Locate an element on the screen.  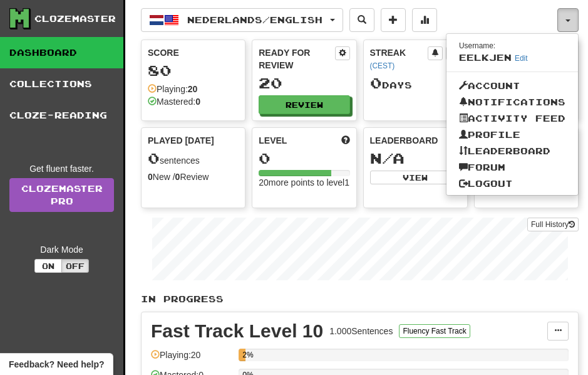
a: Forum is located at coordinates (513, 167).